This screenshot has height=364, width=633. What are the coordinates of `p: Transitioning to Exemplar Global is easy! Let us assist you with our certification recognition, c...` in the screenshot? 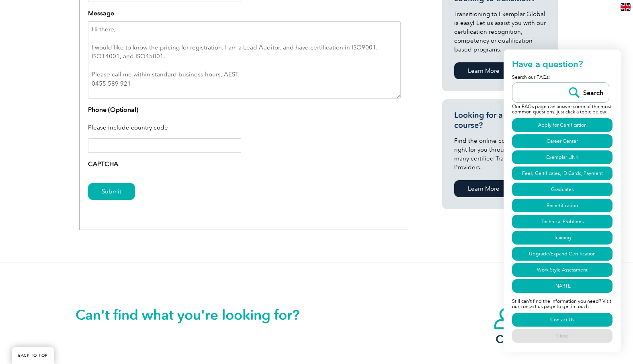 It's located at (500, 32).